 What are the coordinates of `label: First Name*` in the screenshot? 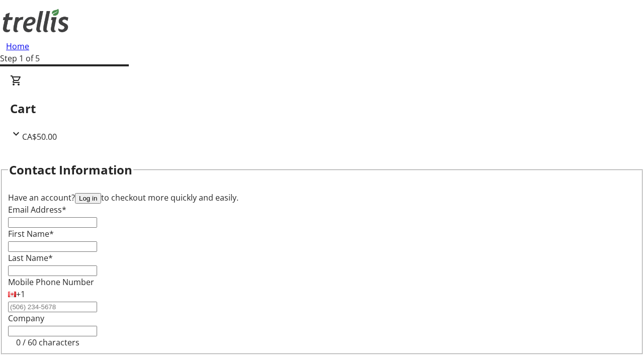 It's located at (31, 234).